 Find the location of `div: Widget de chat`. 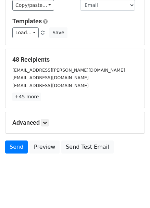

div: Widget de chat is located at coordinates (133, 192).